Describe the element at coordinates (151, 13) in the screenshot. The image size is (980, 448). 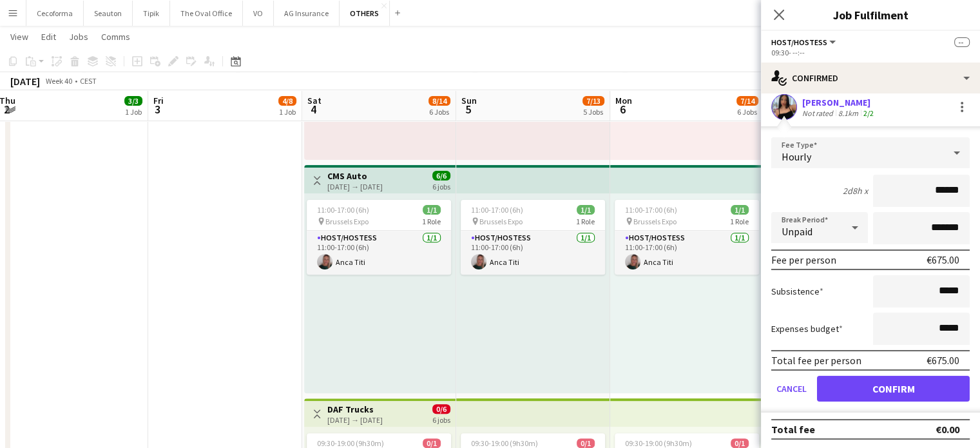
I see `button: Tipik` at that location.